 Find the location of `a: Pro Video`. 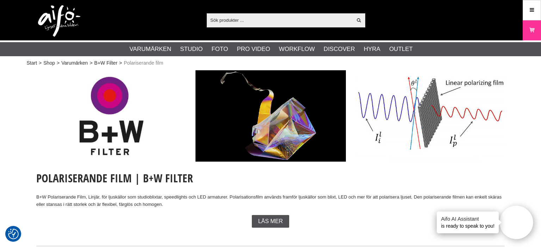

a: Pro Video is located at coordinates (253, 49).